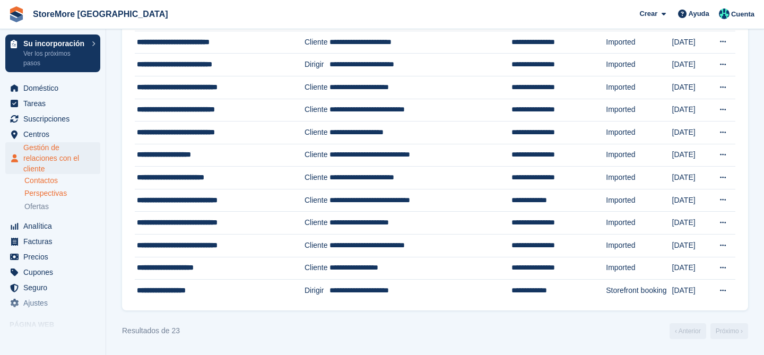 The height and width of the screenshot is (355, 764). What do you see at coordinates (743, 14) in the screenshot?
I see `span: Cuenta` at bounding box center [743, 14].